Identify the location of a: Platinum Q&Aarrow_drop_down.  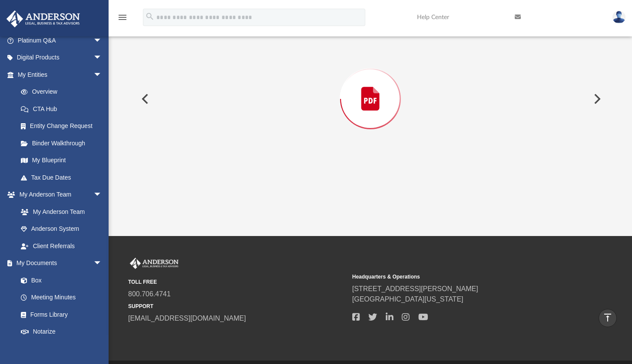
(60, 40).